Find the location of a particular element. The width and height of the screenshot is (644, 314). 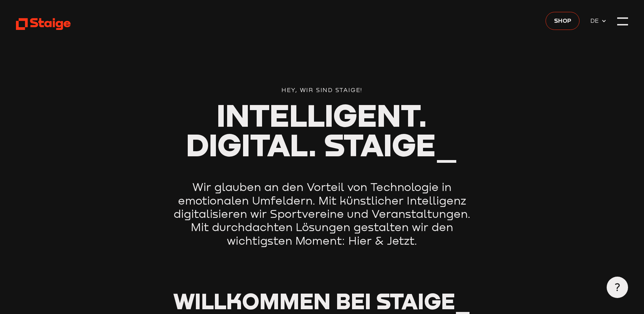

span: bei Staige_ is located at coordinates (403, 301).